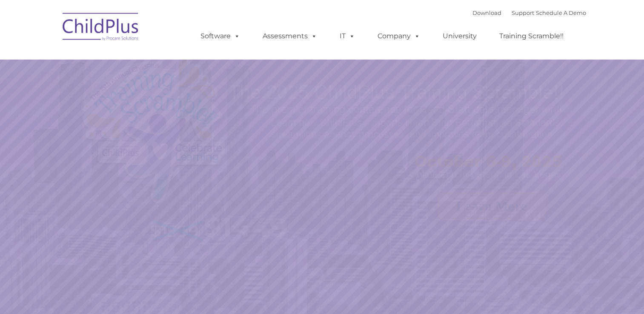  I want to click on a: Assessments, so click(290, 36).